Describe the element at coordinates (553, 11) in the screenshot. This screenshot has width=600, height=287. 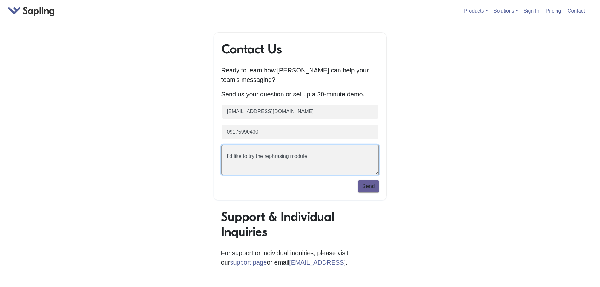
I see `a: Pricing` at that location.